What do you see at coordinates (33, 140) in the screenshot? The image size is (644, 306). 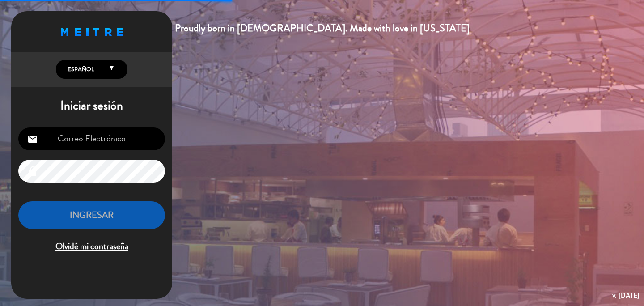 I see `i: email` at bounding box center [33, 140].